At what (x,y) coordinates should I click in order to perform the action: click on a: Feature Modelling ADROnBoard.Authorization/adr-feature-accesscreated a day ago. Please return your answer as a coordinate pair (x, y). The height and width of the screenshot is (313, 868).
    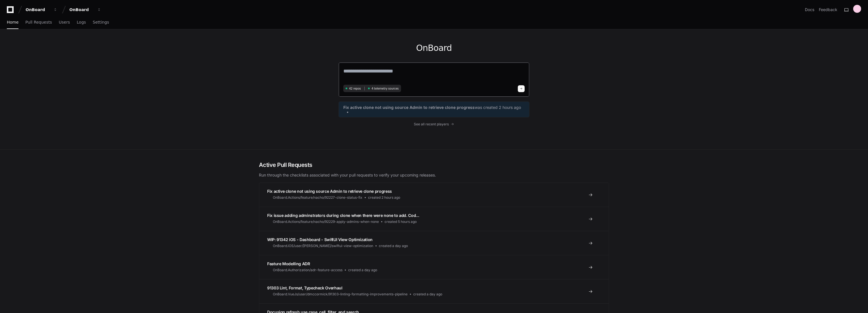
    Looking at the image, I should click on (434, 267).